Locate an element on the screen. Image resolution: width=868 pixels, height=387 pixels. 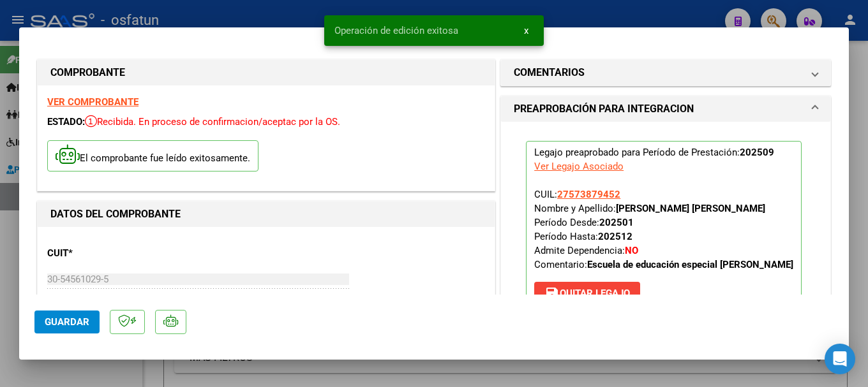
p: Legajo preaprobado para Período de Prestación: is located at coordinates (663, 226).